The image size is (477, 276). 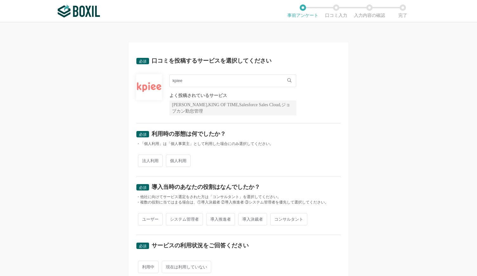 What do you see at coordinates (189, 134) in the screenshot?
I see `div: 利用時の形態は何でしたか？` at bounding box center [189, 134].